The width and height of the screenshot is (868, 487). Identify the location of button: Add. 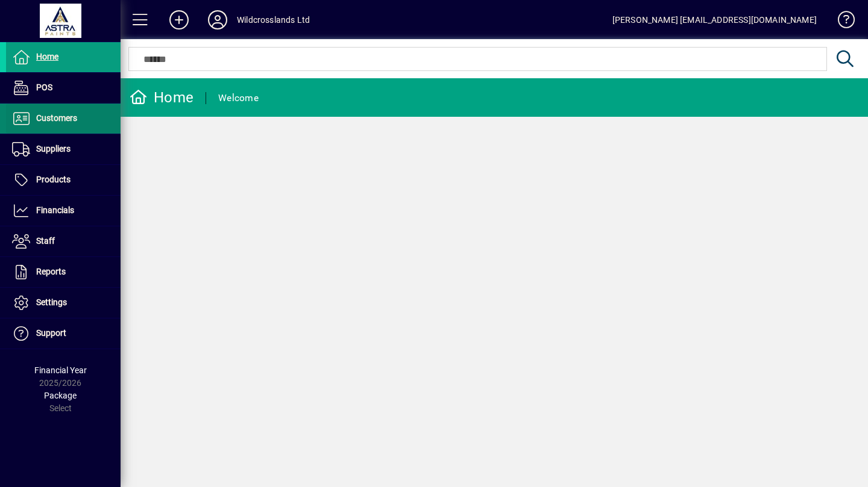
(179, 20).